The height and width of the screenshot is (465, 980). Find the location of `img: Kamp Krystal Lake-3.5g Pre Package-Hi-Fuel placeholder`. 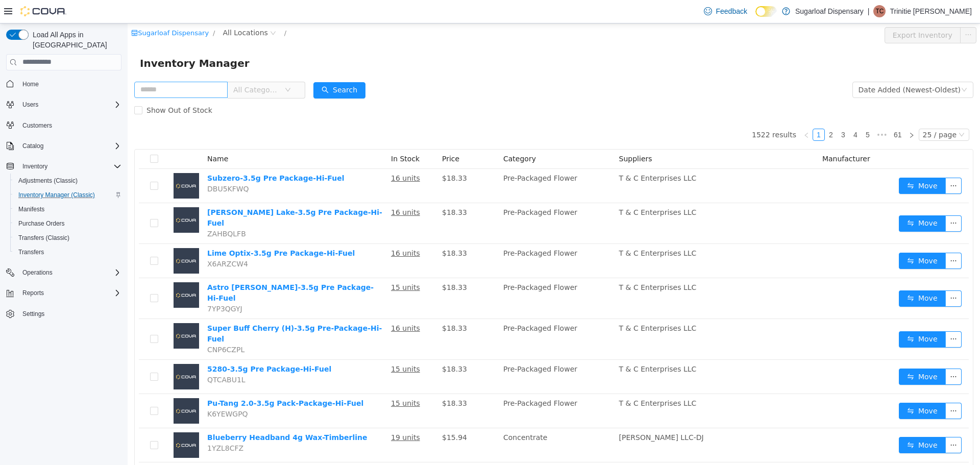

img: Kamp Krystal Lake-3.5g Pre Package-Hi-Fuel placeholder is located at coordinates (58, 196).